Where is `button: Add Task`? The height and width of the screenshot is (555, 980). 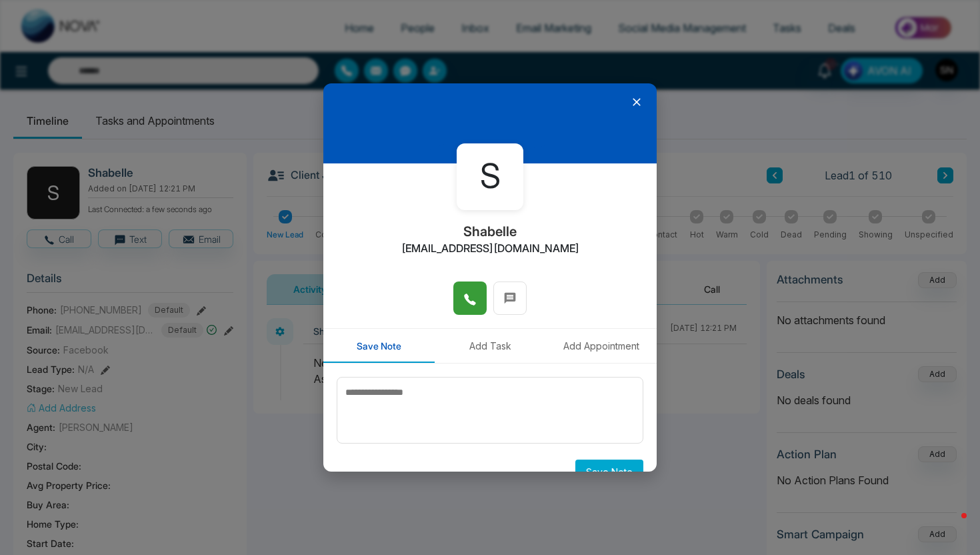
button: Add Task is located at coordinates (490, 346).